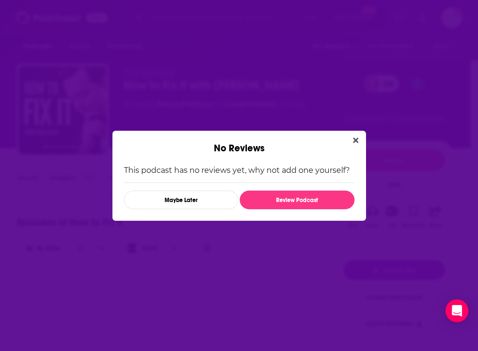 This screenshot has height=351, width=478. Describe the element at coordinates (239, 142) in the screenshot. I see `div: No Reviews` at that location.